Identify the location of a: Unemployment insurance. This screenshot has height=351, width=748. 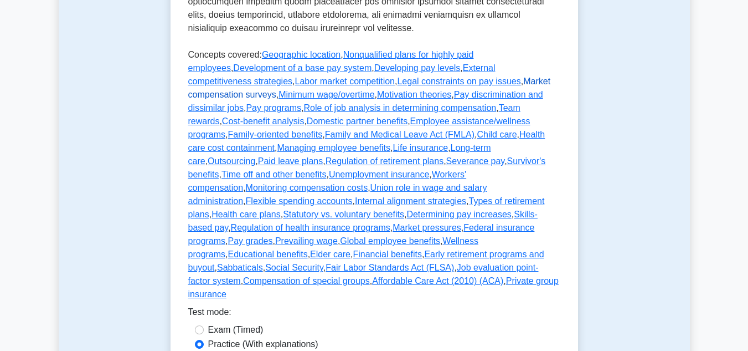
(379, 174).